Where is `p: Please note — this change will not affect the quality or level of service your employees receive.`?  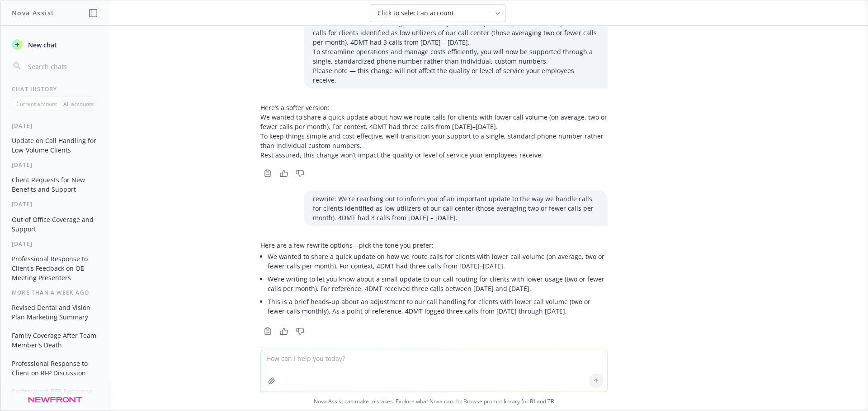 p: Please note — this change will not affect the quality or level of service your employees receive. is located at coordinates (455, 76).